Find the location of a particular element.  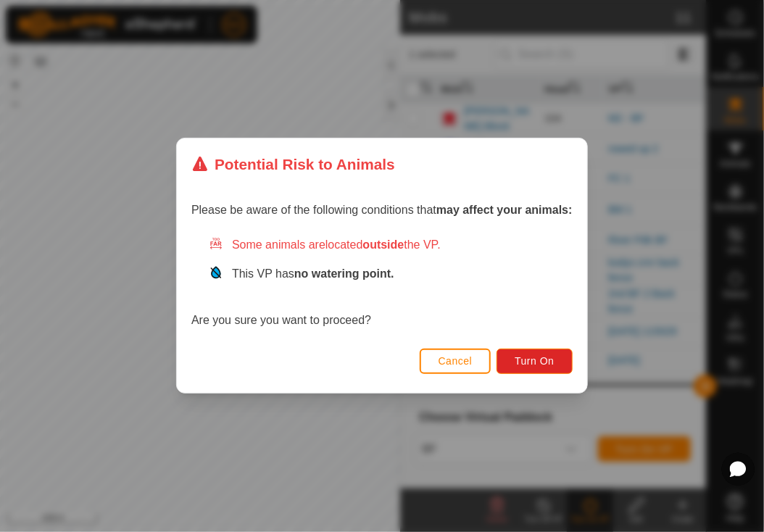

span: located the VP. is located at coordinates (383, 245).